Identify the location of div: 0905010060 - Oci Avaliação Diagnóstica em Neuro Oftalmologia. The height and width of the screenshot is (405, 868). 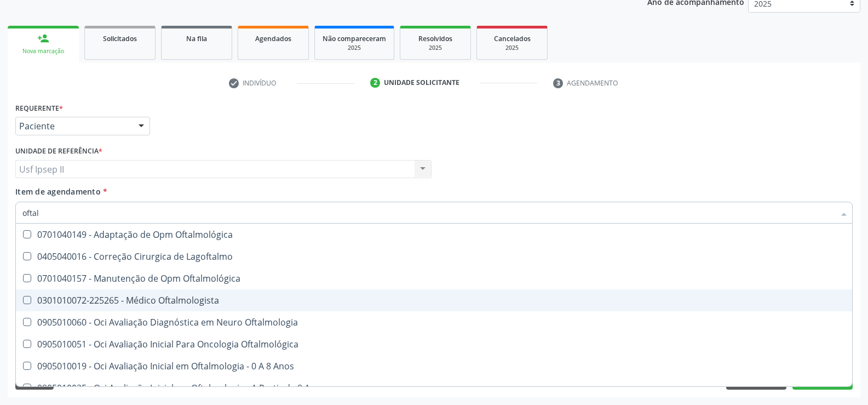
(434, 322).